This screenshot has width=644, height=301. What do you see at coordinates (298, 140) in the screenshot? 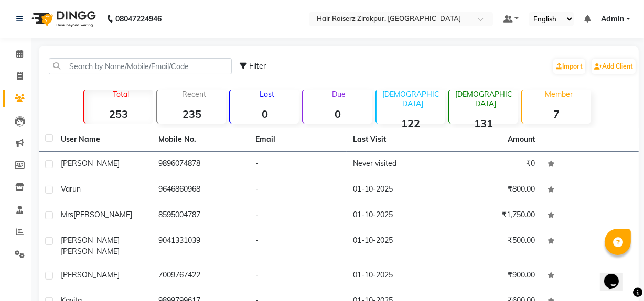
I see `th: Email` at bounding box center [298, 140].